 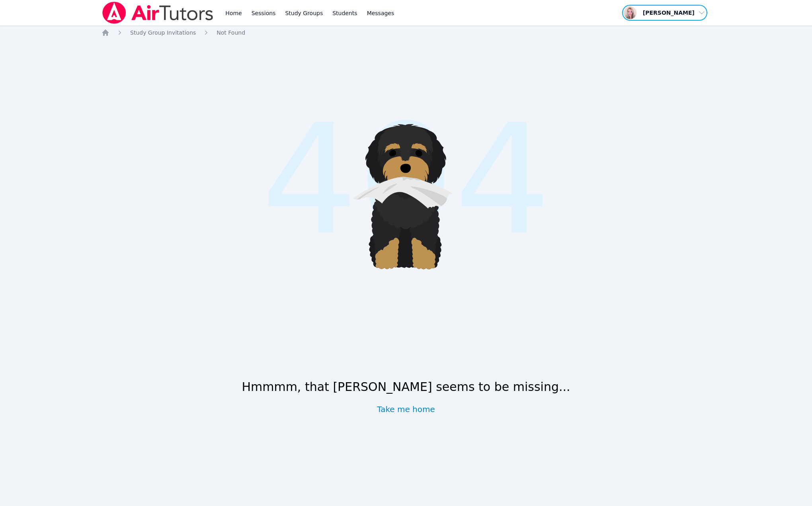 I want to click on span: Messages, so click(x=380, y=13).